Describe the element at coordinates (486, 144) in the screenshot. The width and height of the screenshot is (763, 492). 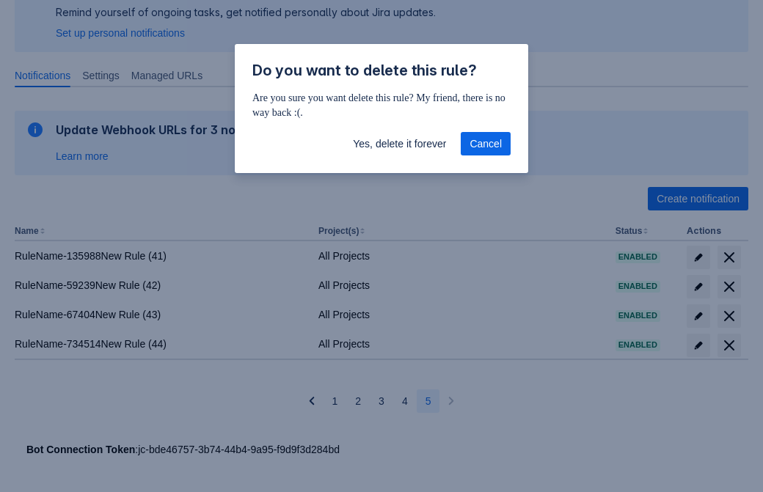
I see `button: Cancel` at that location.